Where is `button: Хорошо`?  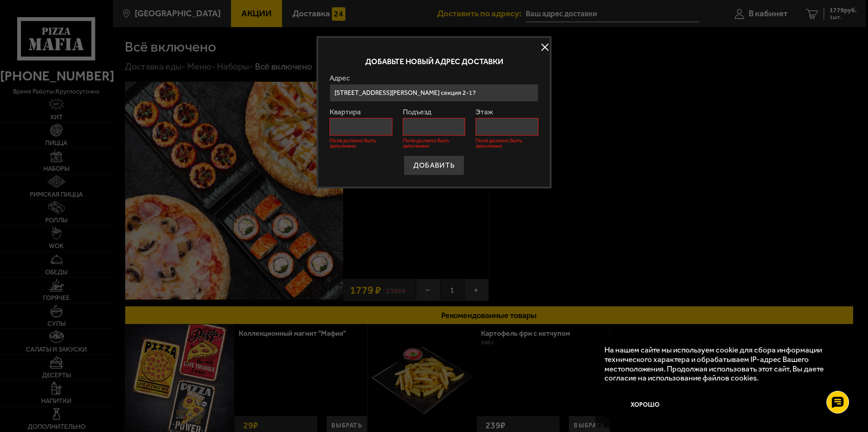
button: Хорошо is located at coordinates (646, 405).